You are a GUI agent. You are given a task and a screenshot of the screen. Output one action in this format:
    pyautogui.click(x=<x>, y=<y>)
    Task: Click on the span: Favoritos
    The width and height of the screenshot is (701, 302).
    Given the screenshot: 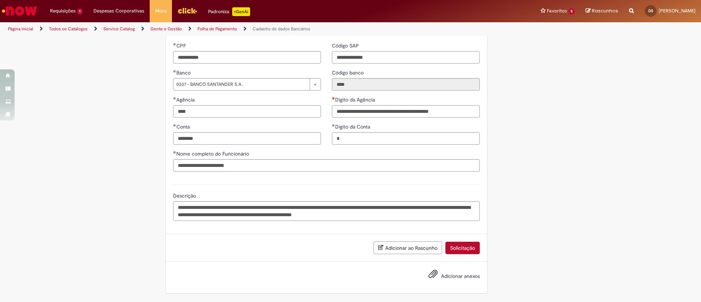 What is the action you would take?
    pyautogui.click(x=557, y=11)
    